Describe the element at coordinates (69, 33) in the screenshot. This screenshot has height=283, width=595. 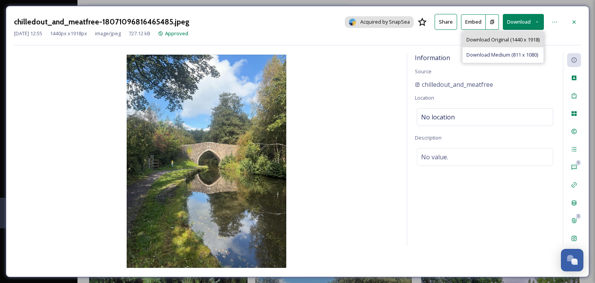
I see `span: 1440 px x 1918 px` at that location.